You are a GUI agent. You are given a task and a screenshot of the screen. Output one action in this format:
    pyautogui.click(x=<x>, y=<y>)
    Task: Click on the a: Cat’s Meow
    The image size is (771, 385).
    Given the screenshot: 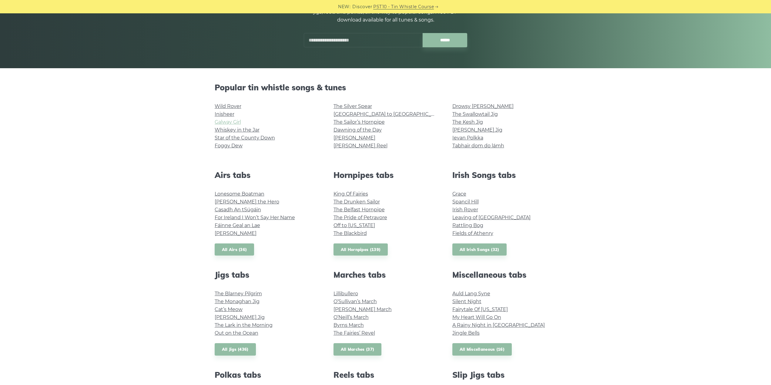 What is the action you would take?
    pyautogui.click(x=229, y=309)
    